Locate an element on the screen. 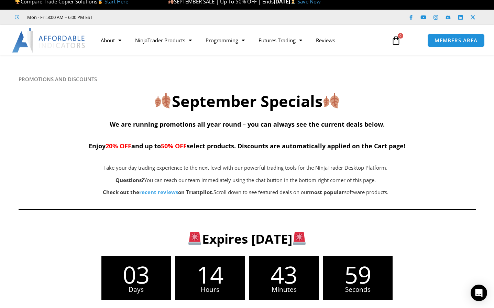 The image size is (494, 308). nav: Menu is located at coordinates (240, 40).